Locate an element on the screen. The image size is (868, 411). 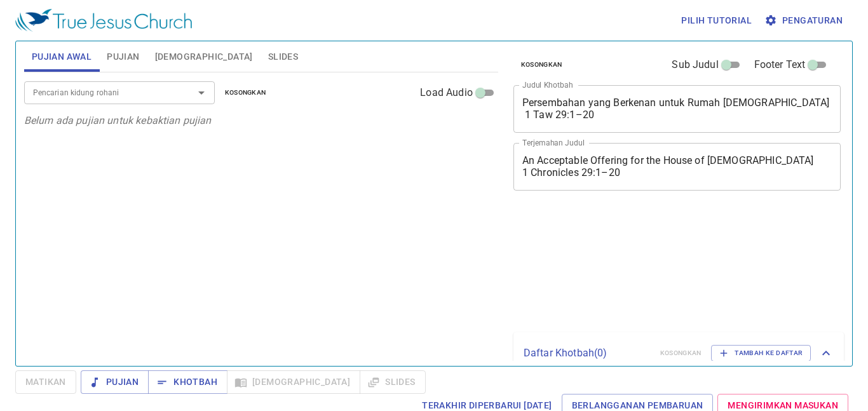
span: Sub Judul is located at coordinates (694, 65).